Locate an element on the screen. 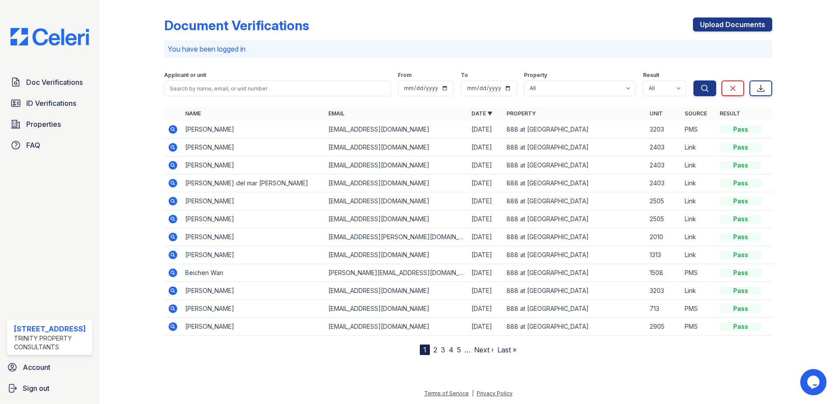  a: Sign out is located at coordinates (49, 389).